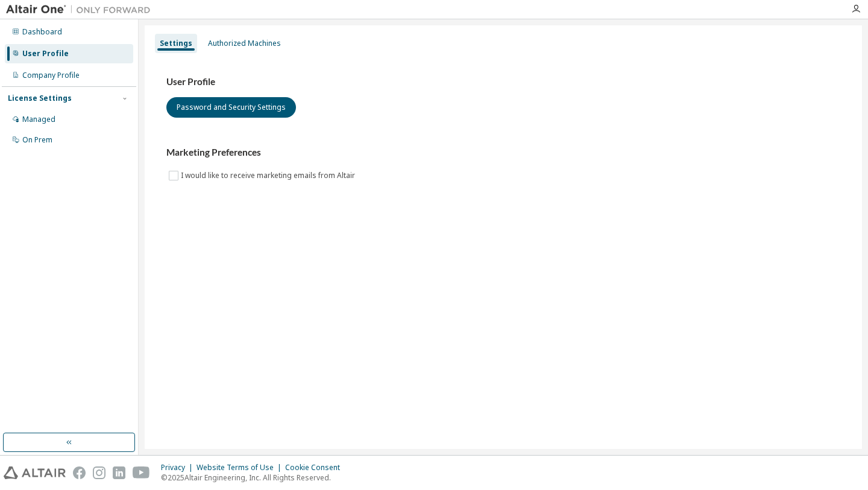 This screenshot has width=868, height=490. What do you see at coordinates (231, 108) in the screenshot?
I see `button: Password and Security Settings` at bounding box center [231, 108].